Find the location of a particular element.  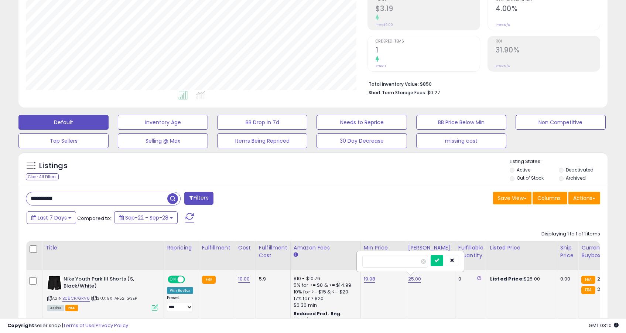

button: BB Drop in 7d is located at coordinates (262, 122).